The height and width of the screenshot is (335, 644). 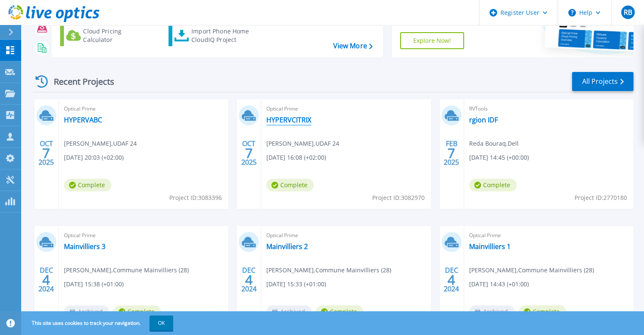 What do you see at coordinates (196, 198) in the screenshot?
I see `span: Project ID: 3083396` at bounding box center [196, 198].